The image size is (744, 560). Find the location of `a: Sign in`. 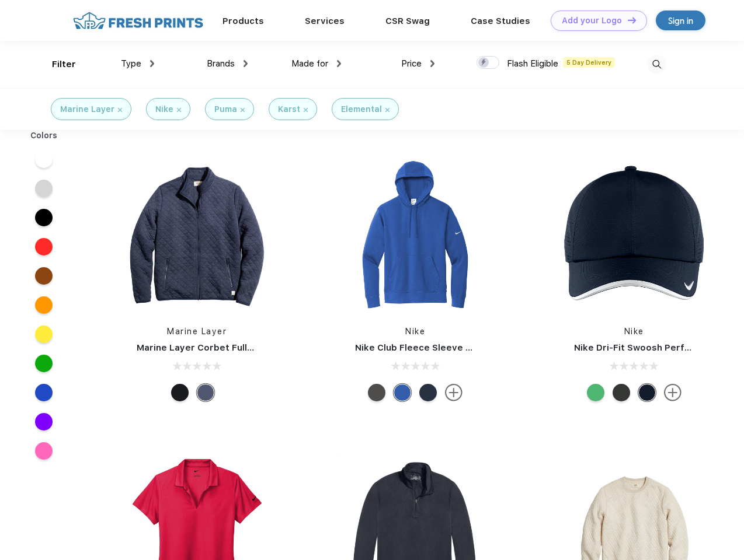

a: Sign in is located at coordinates (680, 21).